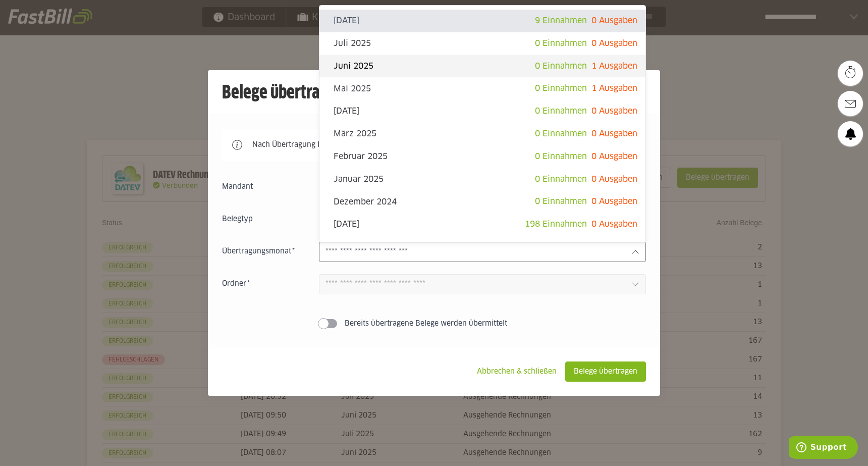 The height and width of the screenshot is (466, 868). What do you see at coordinates (482, 88) in the screenshot?
I see `sl-option: Mai 2025` at bounding box center [482, 88].